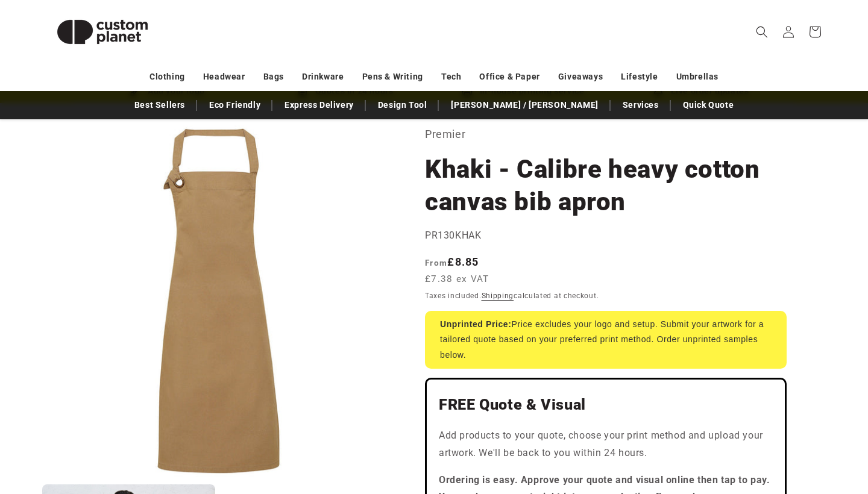 The image size is (868, 494). What do you see at coordinates (457, 279) in the screenshot?
I see `span: £7.38 ex VAT` at bounding box center [457, 279].